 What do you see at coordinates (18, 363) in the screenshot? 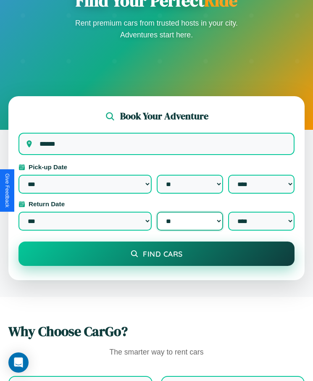
I see `div: Open Intercom Messenger` at bounding box center [18, 363].